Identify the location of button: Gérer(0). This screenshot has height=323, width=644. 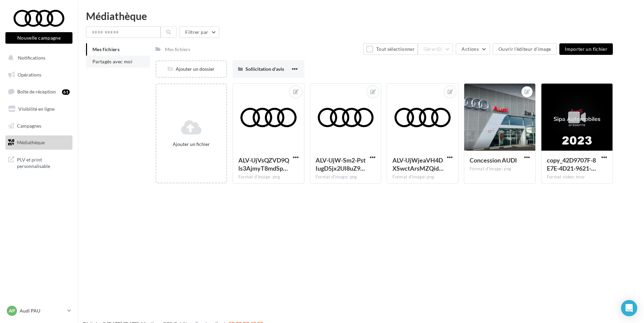
(436, 49).